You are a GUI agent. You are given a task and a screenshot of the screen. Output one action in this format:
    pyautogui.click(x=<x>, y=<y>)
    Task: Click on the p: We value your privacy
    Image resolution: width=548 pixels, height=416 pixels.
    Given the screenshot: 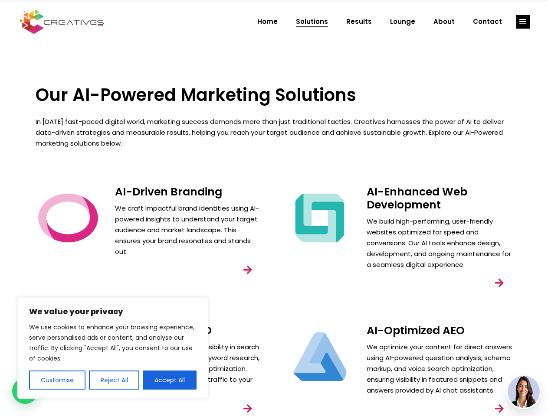 What is the action you would take?
    pyautogui.click(x=113, y=312)
    